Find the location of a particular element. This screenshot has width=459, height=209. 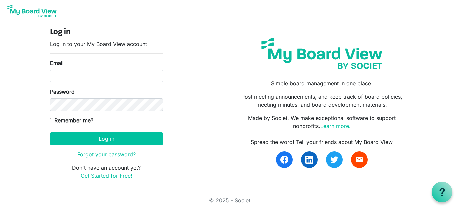

div: Spread the word! Tell your friends about My Board View is located at coordinates (322, 142).